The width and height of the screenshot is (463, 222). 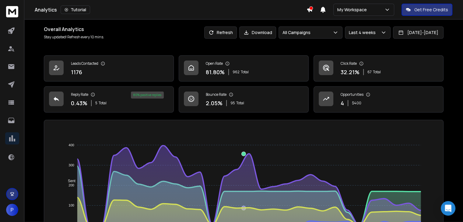 What do you see at coordinates (71, 165) in the screenshot?
I see `tspan: 300` at bounding box center [71, 165].